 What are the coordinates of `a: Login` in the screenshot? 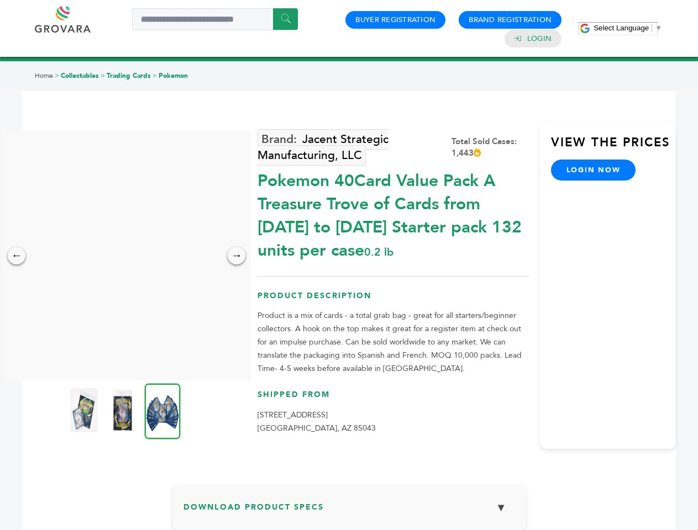 It's located at (539, 39).